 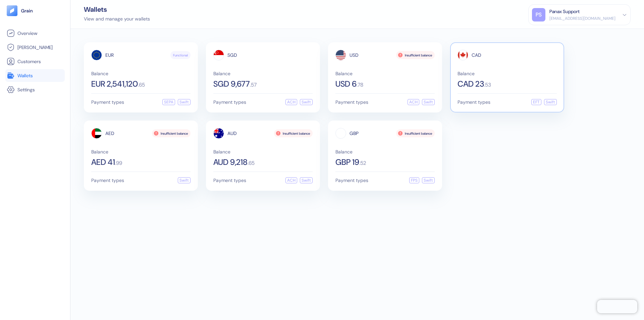 I want to click on a: Customers, so click(x=35, y=61).